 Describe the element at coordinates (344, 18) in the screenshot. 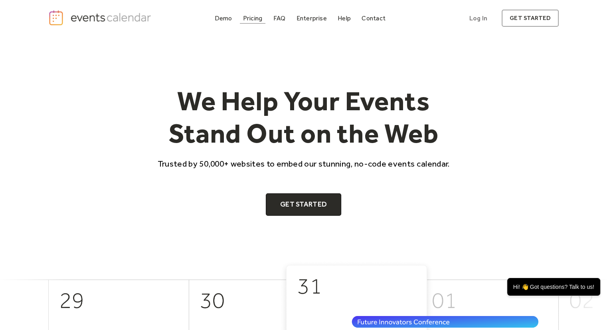

I see `div: Help` at that location.